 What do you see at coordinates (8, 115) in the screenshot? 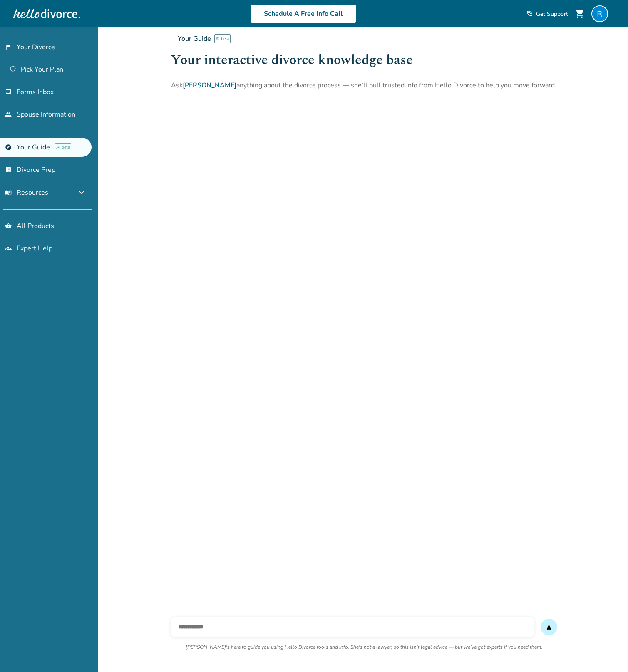
I see `span: people` at bounding box center [8, 115].